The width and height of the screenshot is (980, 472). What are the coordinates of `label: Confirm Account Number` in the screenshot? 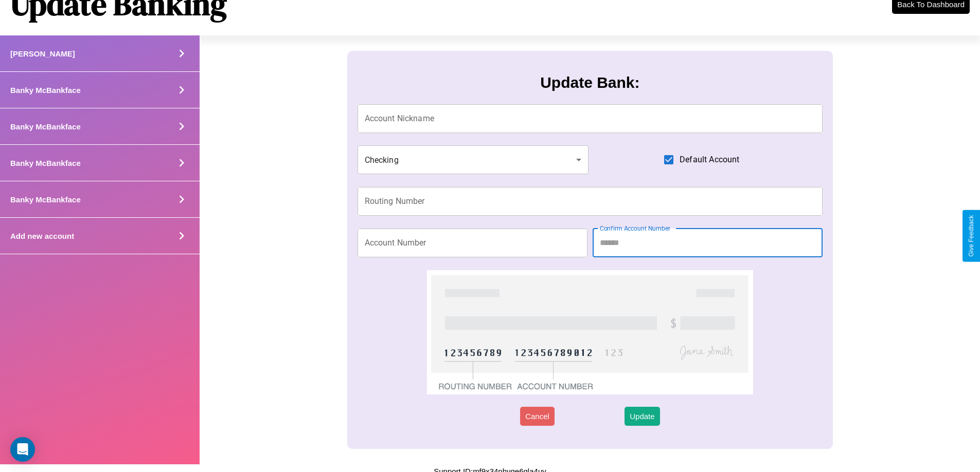 It's located at (635, 228).